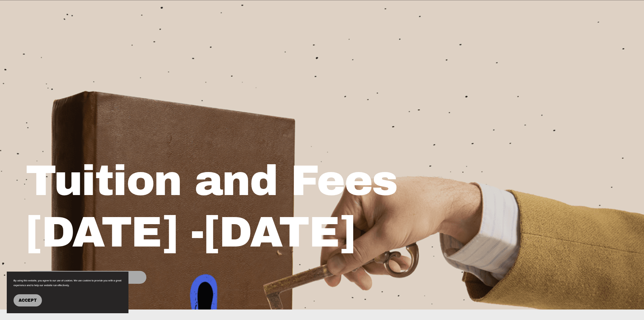 Image resolution: width=644 pixels, height=320 pixels. Describe the element at coordinates (86, 277) in the screenshot. I see `a: Download Tuition + Fees 2025-26` at that location.